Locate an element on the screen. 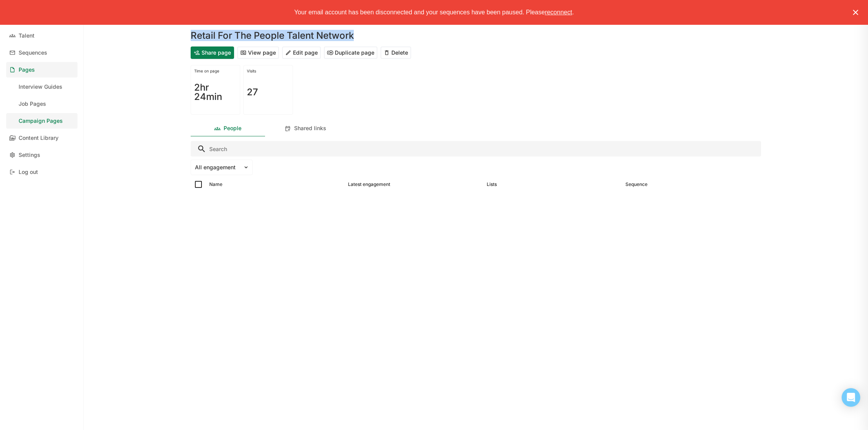 This screenshot has height=430, width=868. div: Name is located at coordinates (216, 184).